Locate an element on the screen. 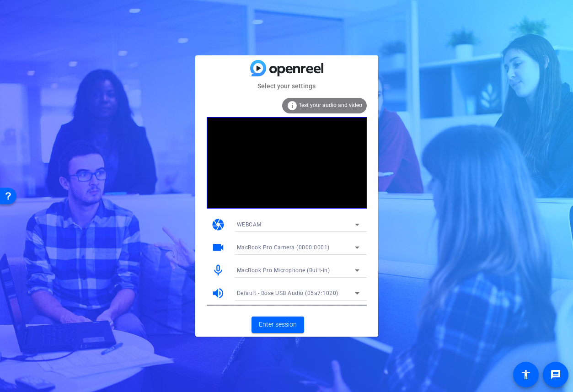 The height and width of the screenshot is (392, 573). mat-icon: accessibility is located at coordinates (526, 375).